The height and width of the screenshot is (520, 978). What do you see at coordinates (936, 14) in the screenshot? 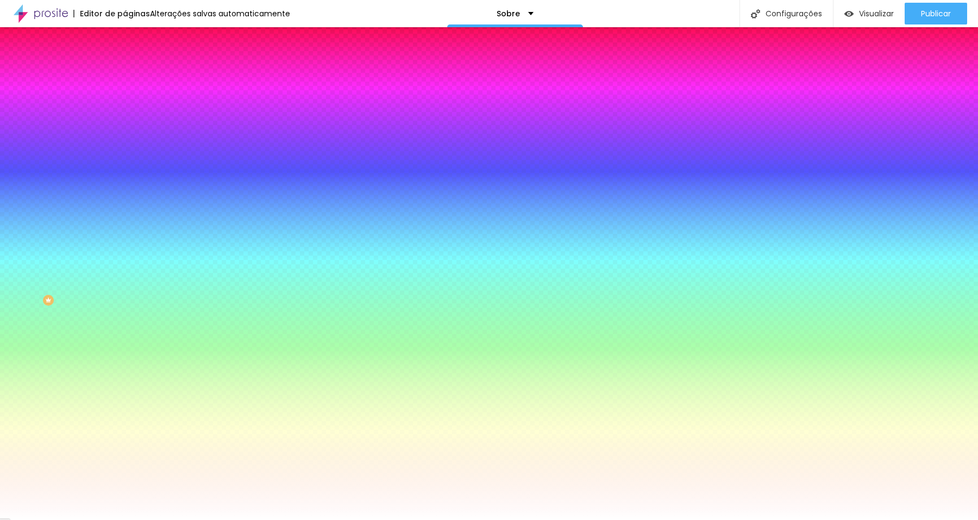
I see `font: Publicar` at bounding box center [936, 14].